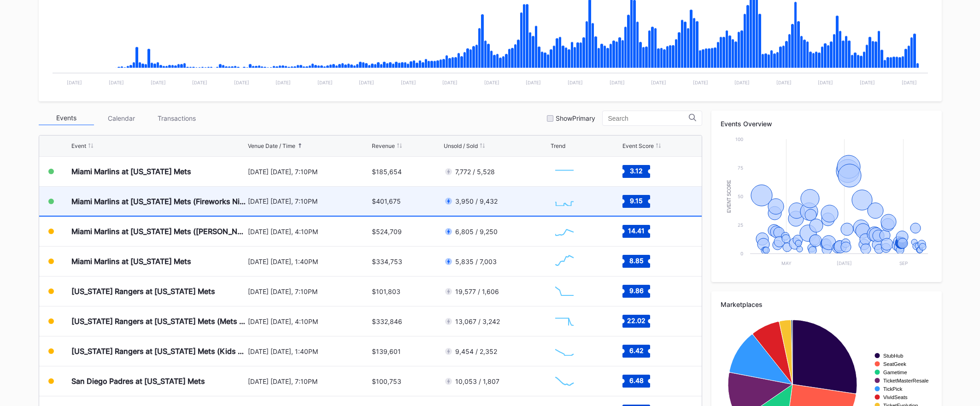 This screenshot has width=980, height=406. Describe the element at coordinates (386, 201) in the screenshot. I see `div: $401,675` at that location.